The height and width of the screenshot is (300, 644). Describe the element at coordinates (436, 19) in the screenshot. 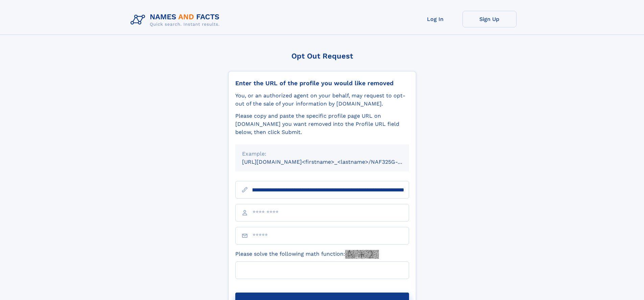

I see `a: Log In` at that location.